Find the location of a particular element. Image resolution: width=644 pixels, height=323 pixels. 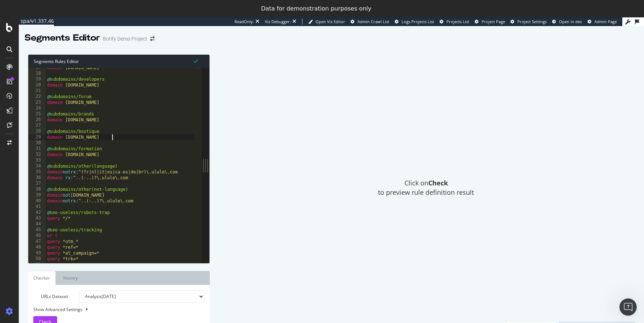

div: Segments Editor is located at coordinates (62, 38).